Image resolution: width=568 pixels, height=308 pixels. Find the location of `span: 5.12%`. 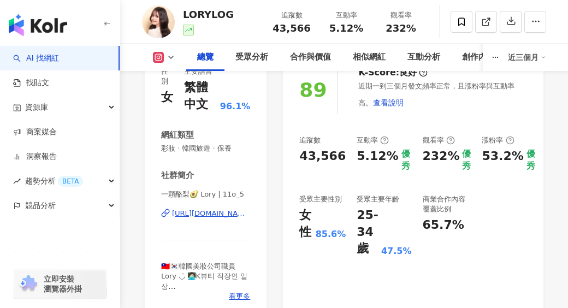

span: 5.12% is located at coordinates (346, 28).